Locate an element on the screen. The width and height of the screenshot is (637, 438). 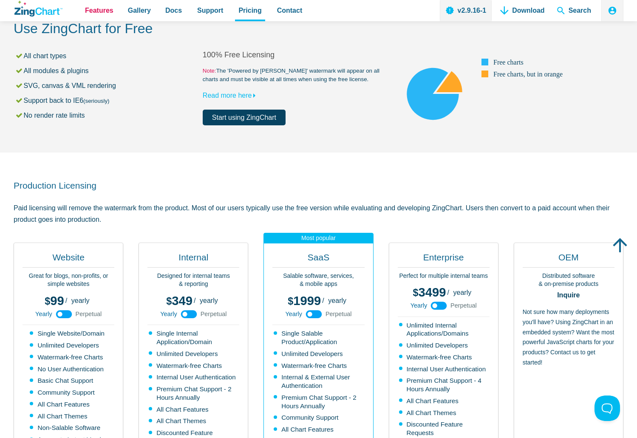
h2: Website is located at coordinates (68, 260).